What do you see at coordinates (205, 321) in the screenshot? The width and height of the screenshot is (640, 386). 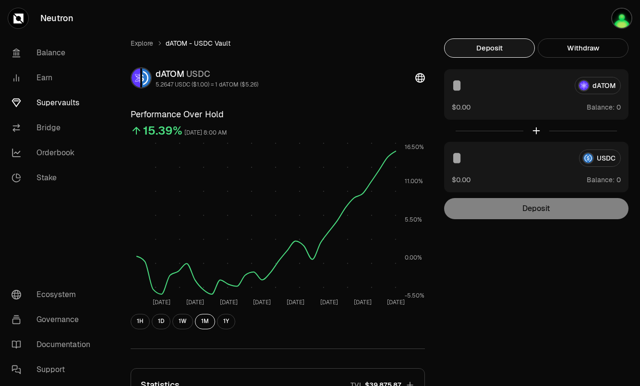 I see `button: 1M` at bounding box center [205, 321].